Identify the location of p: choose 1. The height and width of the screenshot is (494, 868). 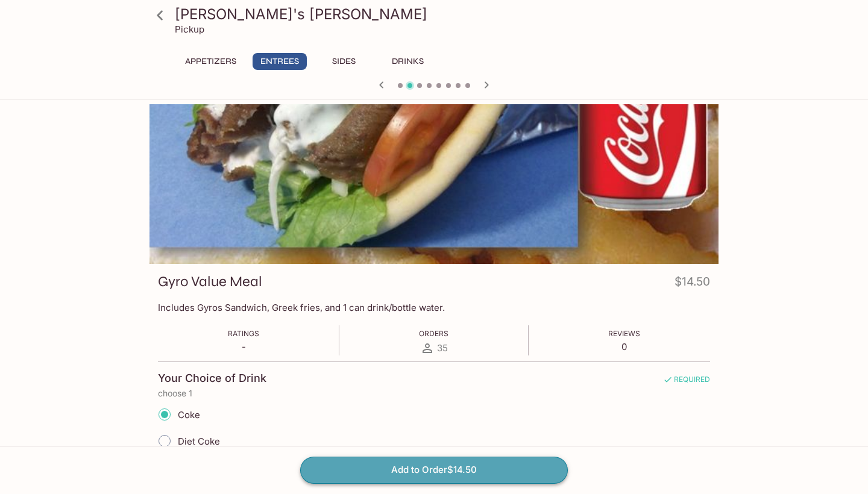
(434, 394).